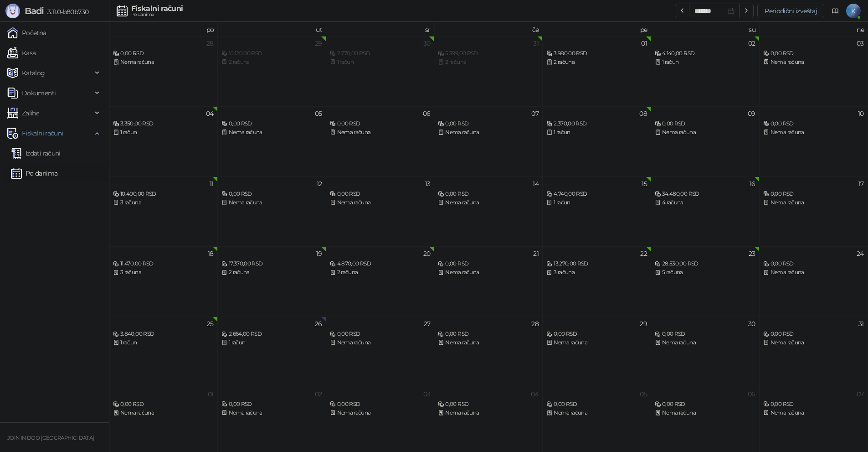 Image resolution: width=868 pixels, height=452 pixels. What do you see at coordinates (814, 29) in the screenshot?
I see `th: ne` at bounding box center [814, 29].